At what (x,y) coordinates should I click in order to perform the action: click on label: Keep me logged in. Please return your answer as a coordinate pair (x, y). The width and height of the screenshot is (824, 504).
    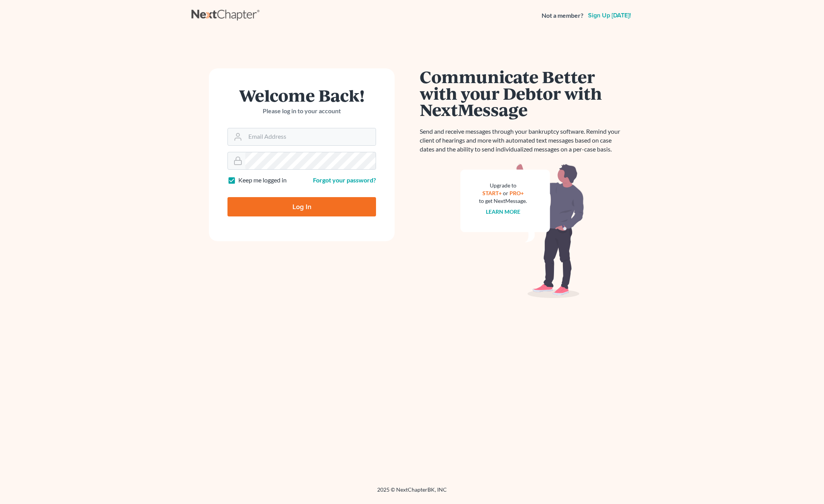
    Looking at the image, I should click on (262, 180).